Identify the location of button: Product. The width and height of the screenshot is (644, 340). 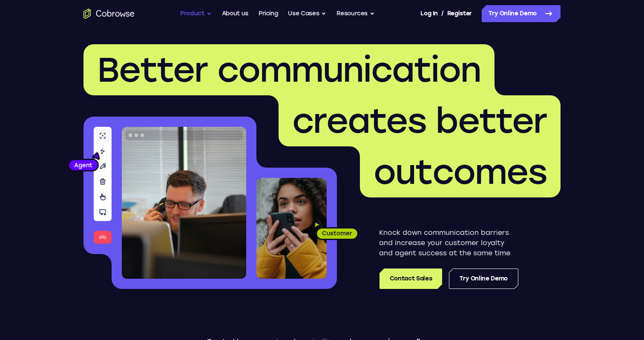
(196, 13).